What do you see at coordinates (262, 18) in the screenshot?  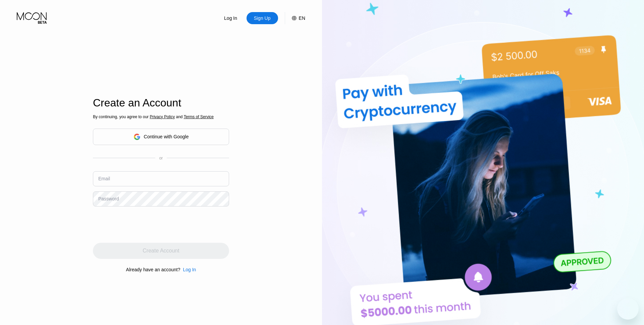 I see `div: Sign Up` at bounding box center [262, 18].